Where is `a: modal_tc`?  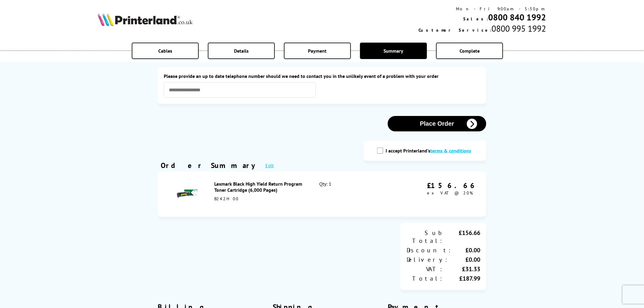 a: modal_tc is located at coordinates (451, 150).